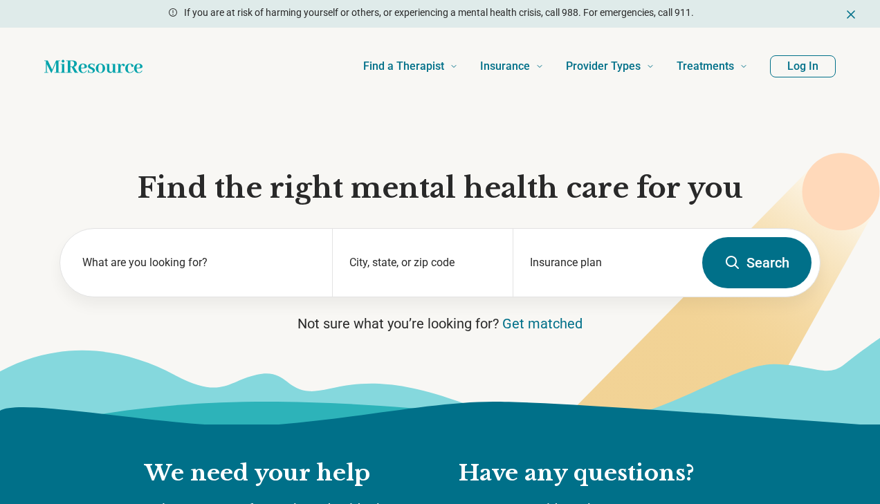  What do you see at coordinates (705, 66) in the screenshot?
I see `span: Treatments` at bounding box center [705, 66].